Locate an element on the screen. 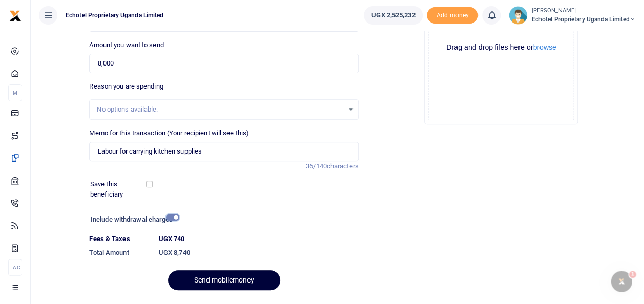 Image resolution: width=644 pixels, height=304 pixels. label: UGX 740 is located at coordinates (172, 239).